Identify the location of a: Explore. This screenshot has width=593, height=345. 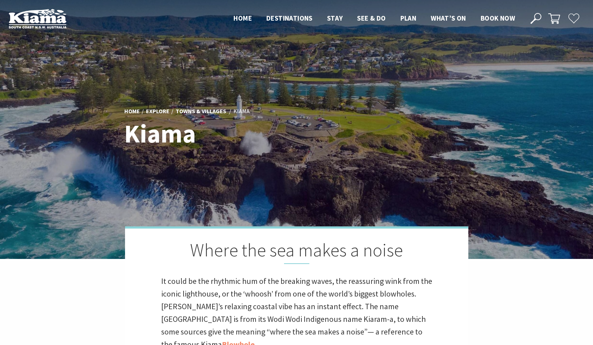
(158, 111).